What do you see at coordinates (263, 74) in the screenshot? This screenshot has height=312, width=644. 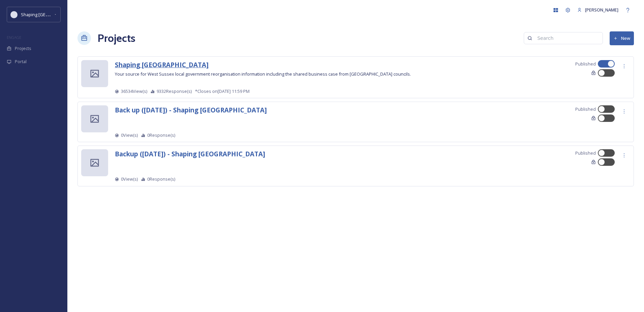 I see `span: Your source for West Sussex local government reorganisation information including the shared busi...` at bounding box center [263, 74].